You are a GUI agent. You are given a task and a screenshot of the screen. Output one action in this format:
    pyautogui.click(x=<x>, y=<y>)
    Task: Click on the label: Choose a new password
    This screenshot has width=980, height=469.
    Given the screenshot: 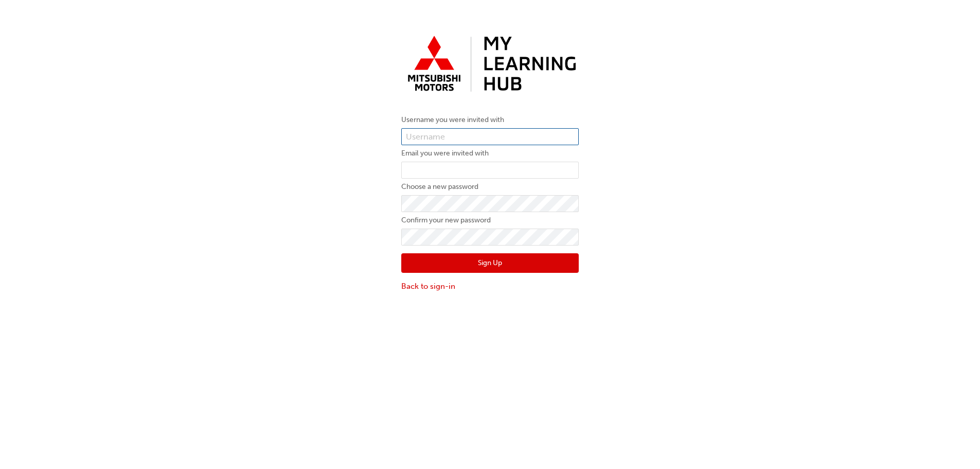 What is the action you would take?
    pyautogui.click(x=490, y=187)
    